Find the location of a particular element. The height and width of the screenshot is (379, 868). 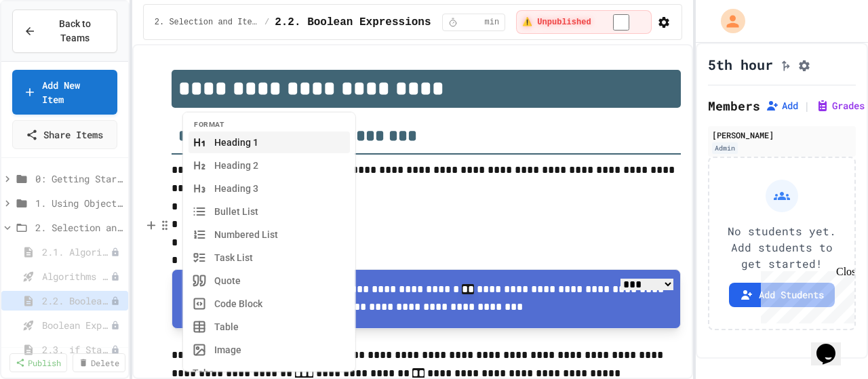

button: Quote is located at coordinates (269, 280).